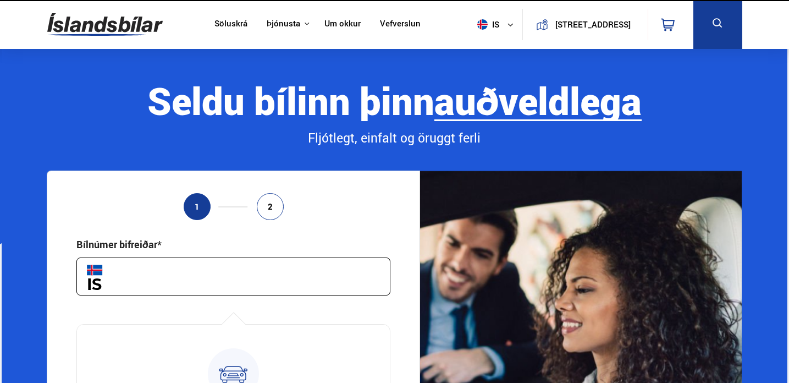 This screenshot has height=383, width=789. Describe the element at coordinates (270, 206) in the screenshot. I see `span: 2` at that location.